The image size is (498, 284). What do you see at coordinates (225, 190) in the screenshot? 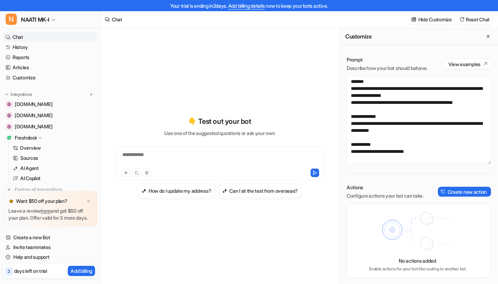
I see `img: Can I sit the test from overseas?` at bounding box center [225, 190].